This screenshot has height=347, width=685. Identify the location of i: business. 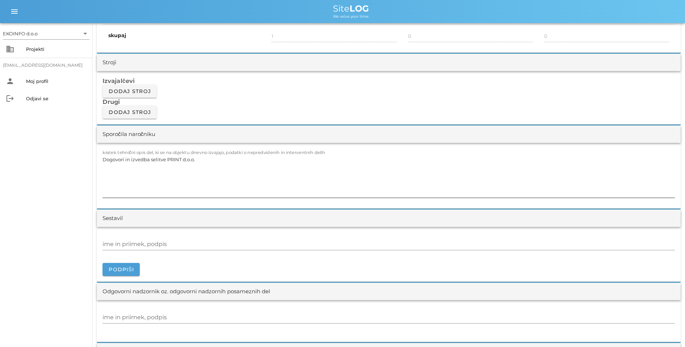
(10, 49).